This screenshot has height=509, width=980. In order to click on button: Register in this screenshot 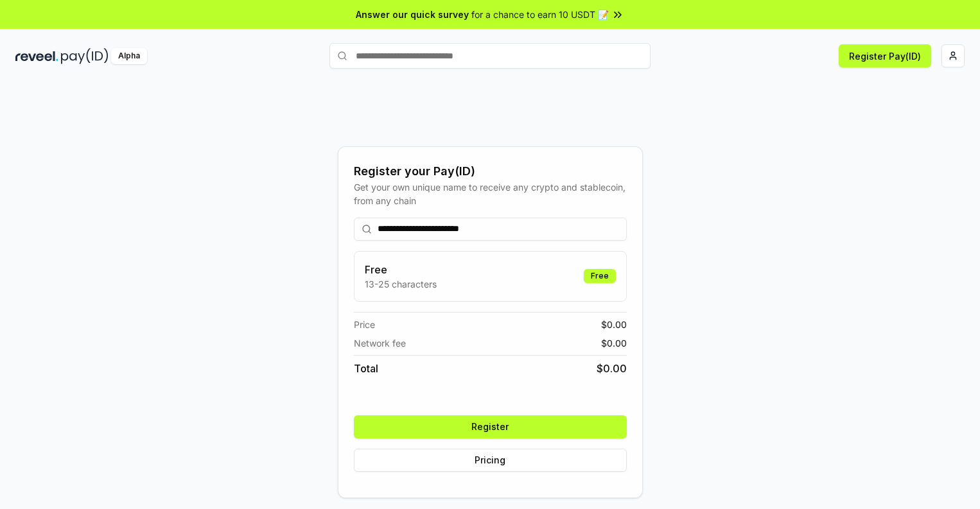, I will do `click(490, 427)`.